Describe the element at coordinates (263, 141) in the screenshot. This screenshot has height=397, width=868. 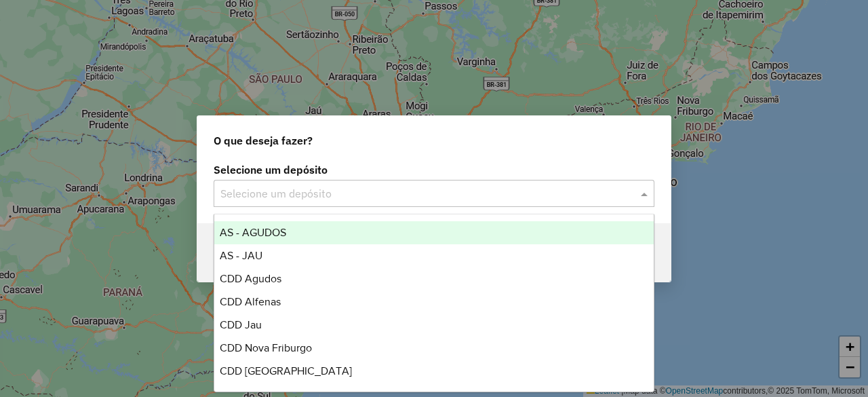
I see `span: O que deseja fazer?` at that location.